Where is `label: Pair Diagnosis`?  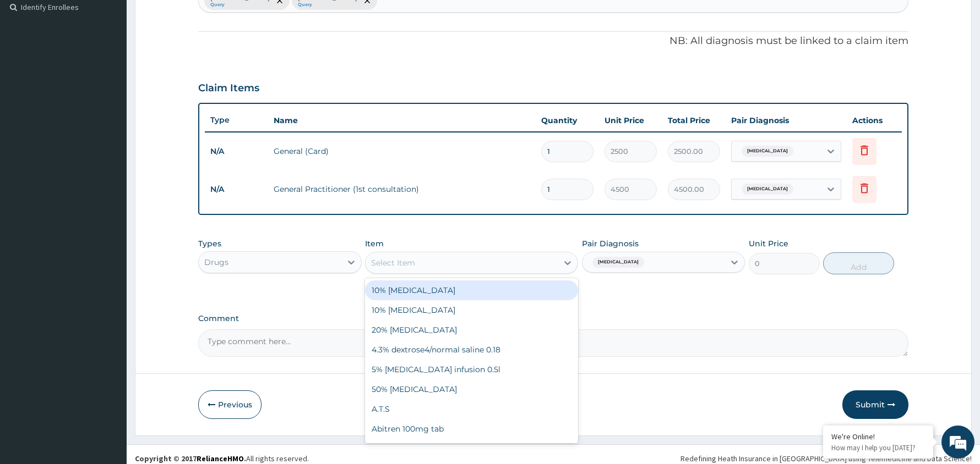
label: Pair Diagnosis is located at coordinates (610, 244).